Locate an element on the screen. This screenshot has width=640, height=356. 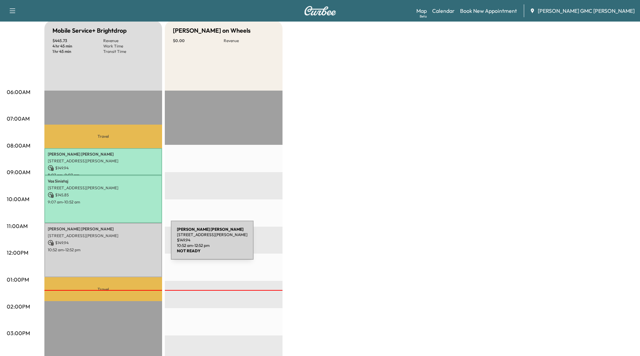
p: 12:00PM is located at coordinates (17, 252).